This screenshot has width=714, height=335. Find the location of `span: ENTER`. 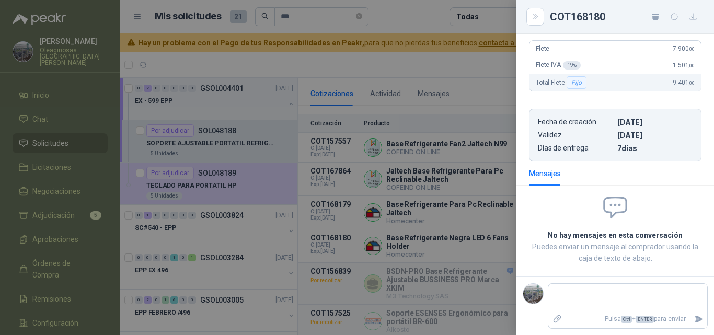

span: ENTER is located at coordinates (644, 319).